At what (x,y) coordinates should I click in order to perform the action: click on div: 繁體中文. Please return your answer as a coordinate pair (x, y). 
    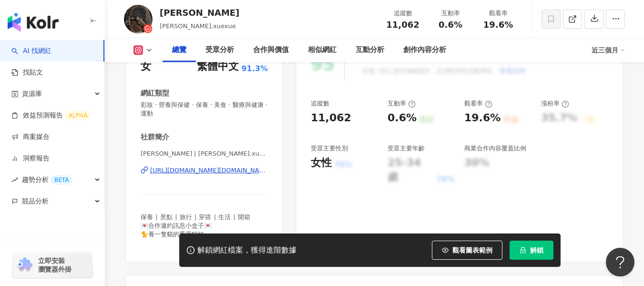
    Looking at the image, I should click on (218, 66).